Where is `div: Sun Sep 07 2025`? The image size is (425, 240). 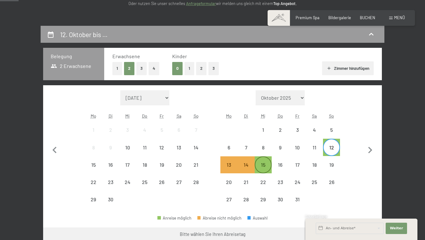 div: Sun Sep 07 2025 is located at coordinates (196, 130).